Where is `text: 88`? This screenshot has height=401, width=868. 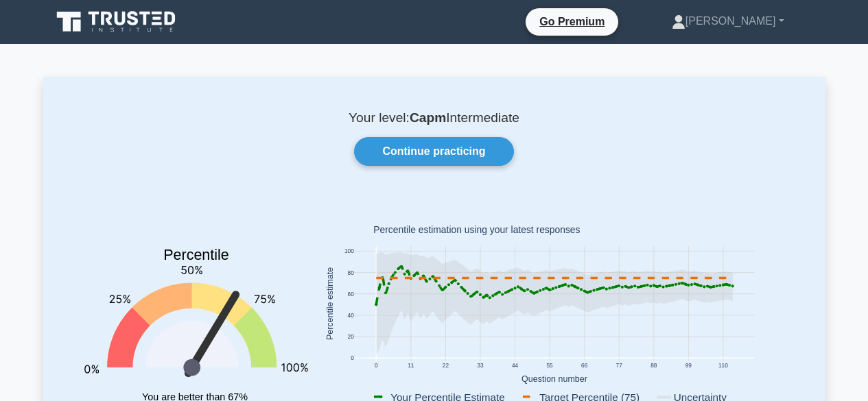 text: 88 is located at coordinates (654, 366).